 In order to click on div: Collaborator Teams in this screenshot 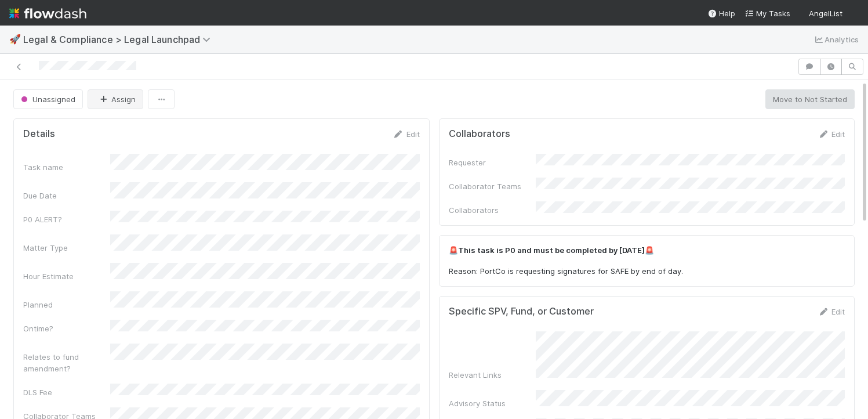, I will do `click(492, 187)`.